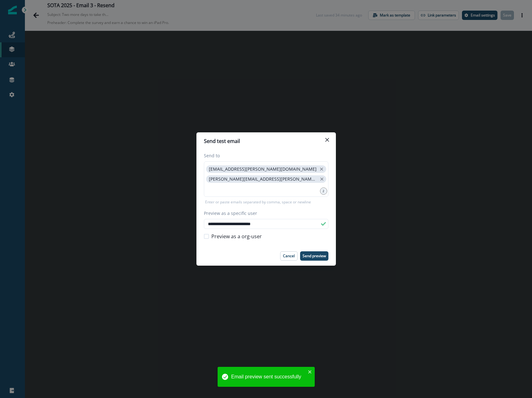 The height and width of the screenshot is (398, 532). Describe the element at coordinates (289, 256) in the screenshot. I see `button: Cancel` at that location.